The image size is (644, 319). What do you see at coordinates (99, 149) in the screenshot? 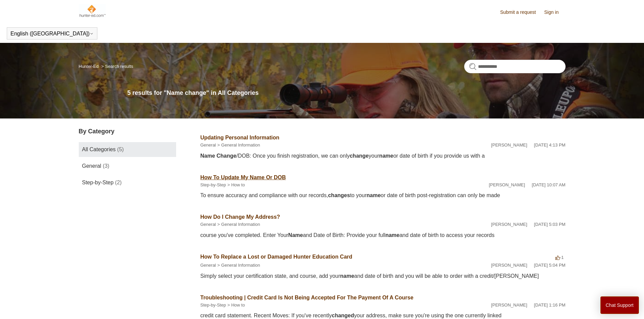
I see `span: All Categories` at bounding box center [99, 149].